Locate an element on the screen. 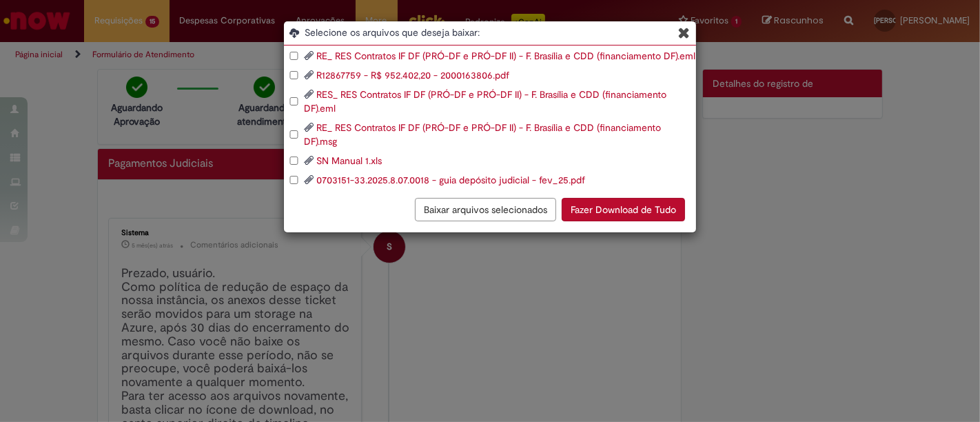  button: Baixar arquivos selecionados is located at coordinates (485, 210).